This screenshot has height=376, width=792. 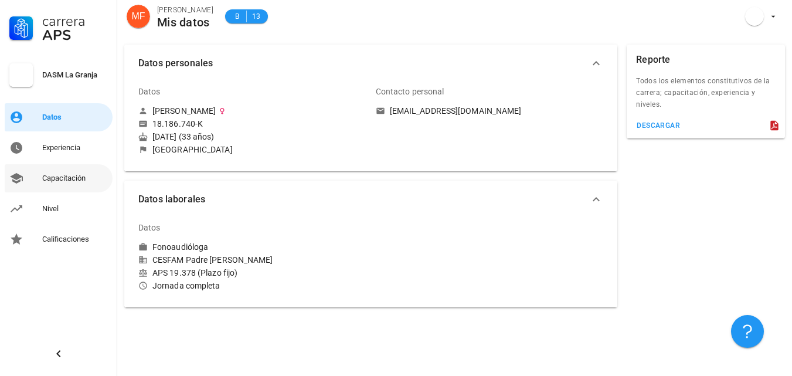 I want to click on div: Experiencia, so click(x=75, y=148).